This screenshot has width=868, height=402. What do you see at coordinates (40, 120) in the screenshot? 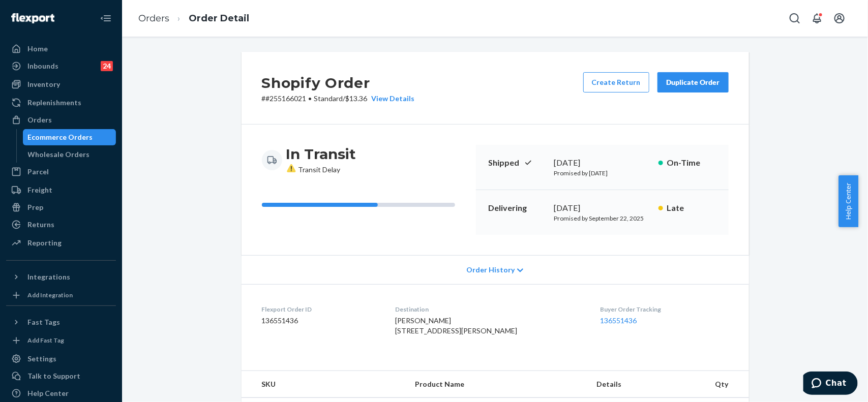
I see `div: Orders` at bounding box center [40, 120].